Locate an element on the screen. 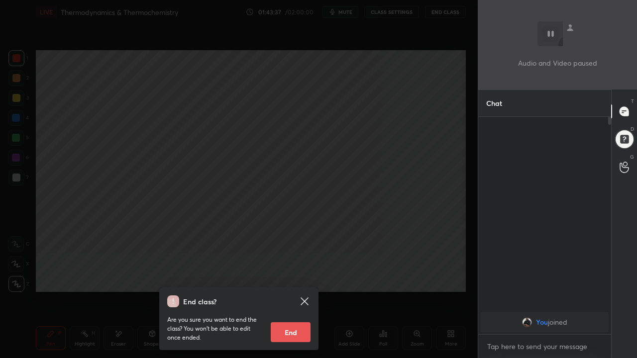 Image resolution: width=637 pixels, height=358 pixels. p: D is located at coordinates (632, 129).